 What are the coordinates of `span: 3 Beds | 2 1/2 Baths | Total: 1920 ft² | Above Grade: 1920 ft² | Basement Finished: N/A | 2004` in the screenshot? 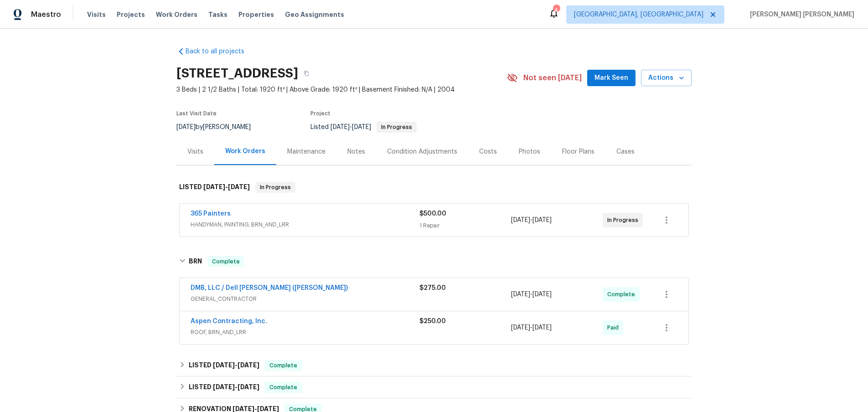 It's located at (341, 89).